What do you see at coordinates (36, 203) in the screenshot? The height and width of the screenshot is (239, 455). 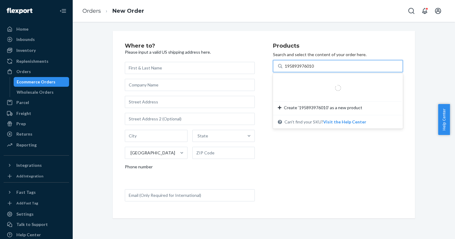 I see `a: Add Fast Tag` at bounding box center [36, 203].